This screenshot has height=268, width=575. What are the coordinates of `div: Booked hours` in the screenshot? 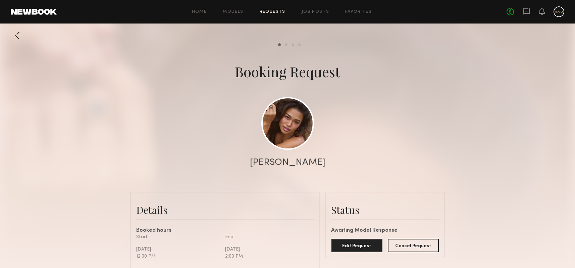 It's located at (225, 230).